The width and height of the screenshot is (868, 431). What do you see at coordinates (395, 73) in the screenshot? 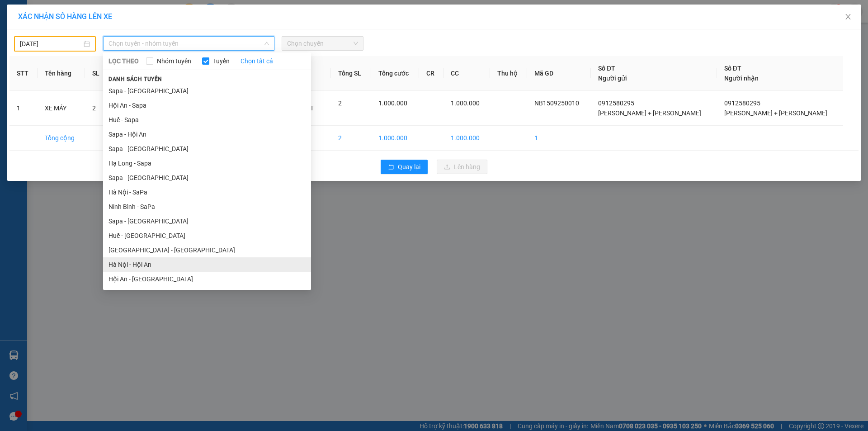
I see `th: Tổng cước` at bounding box center [395, 73].